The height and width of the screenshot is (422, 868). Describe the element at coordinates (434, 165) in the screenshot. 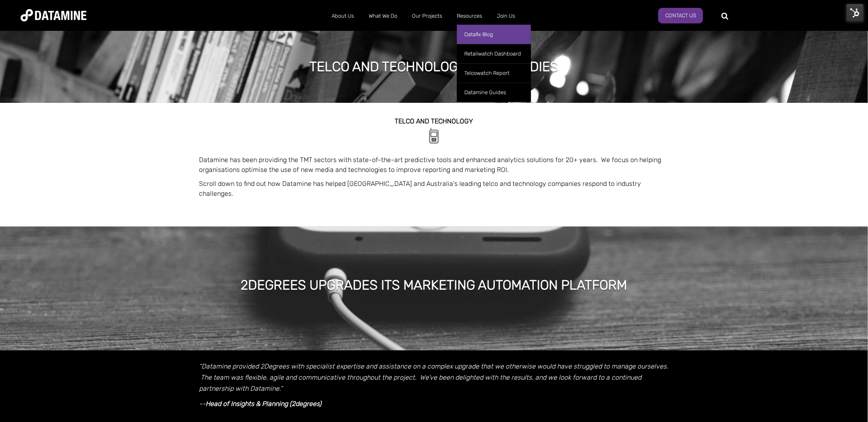

I see `p: Datamine has been providing the TMT sectors with state-of-the-art predictive tools and enhanced a...` at that location.